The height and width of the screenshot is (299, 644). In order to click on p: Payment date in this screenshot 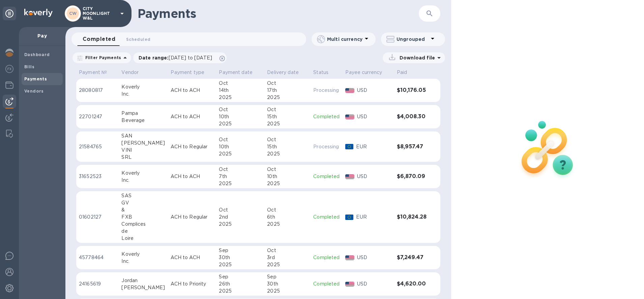, I will do `click(236, 72)`.